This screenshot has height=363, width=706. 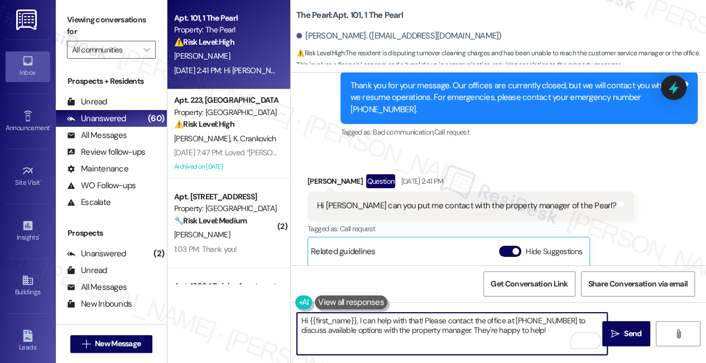 What do you see at coordinates (343, 253) in the screenshot?
I see `div: Related guidelines` at bounding box center [343, 253].